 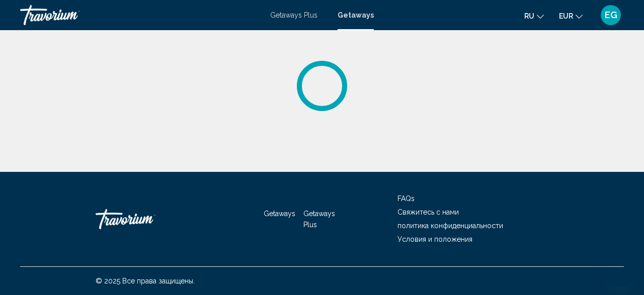 What do you see at coordinates (435, 239) in the screenshot?
I see `span: Условия и положения` at bounding box center [435, 239].